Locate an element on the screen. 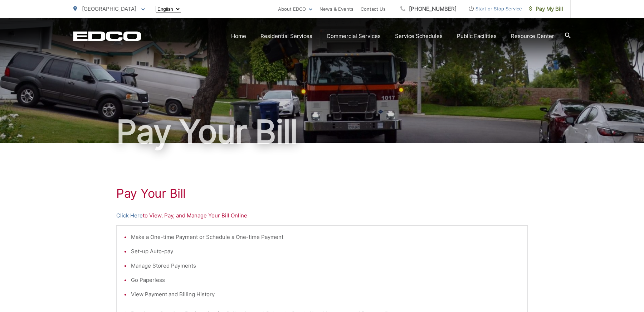 Image resolution: width=644 pixels, height=312 pixels. a: Service Schedules is located at coordinates (419, 36).